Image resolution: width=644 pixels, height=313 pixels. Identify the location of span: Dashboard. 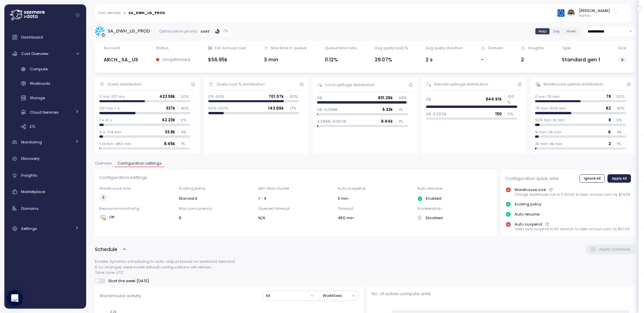
(32, 37).